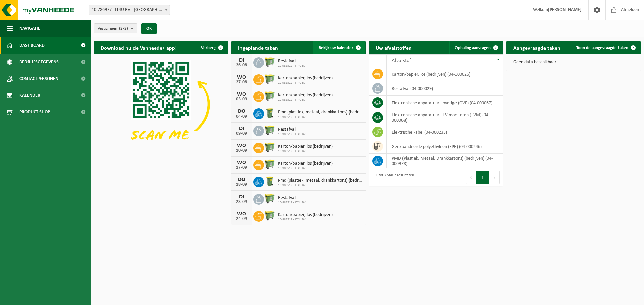  Describe the element at coordinates (149, 29) in the screenshot. I see `button: OK` at that location.